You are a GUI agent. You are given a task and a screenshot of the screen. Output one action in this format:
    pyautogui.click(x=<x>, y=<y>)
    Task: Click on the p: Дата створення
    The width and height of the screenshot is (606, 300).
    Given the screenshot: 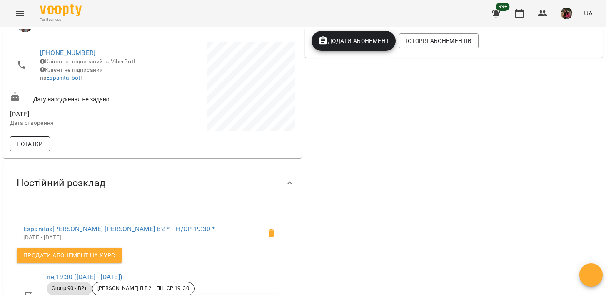 What is the action you would take?
    pyautogui.click(x=80, y=123)
    